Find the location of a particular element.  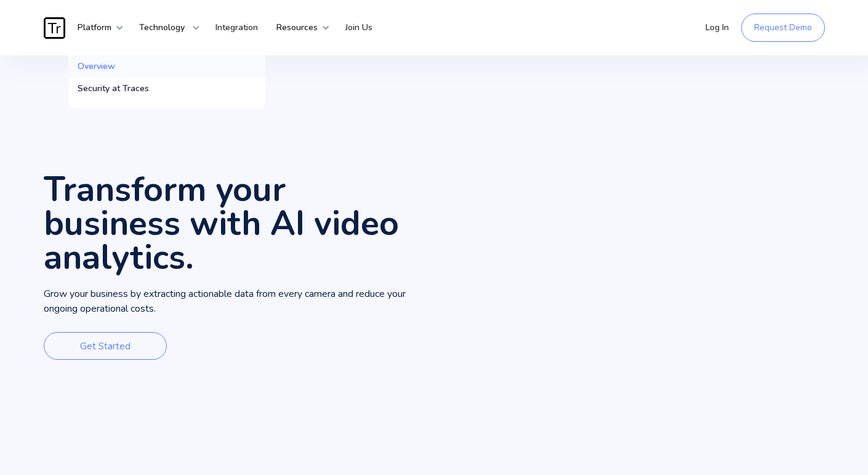

a: Get Started is located at coordinates (105, 345).